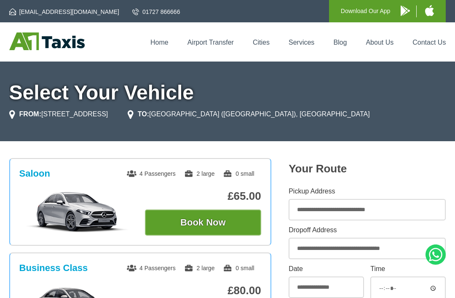  What do you see at coordinates (408, 269) in the screenshot?
I see `label: Time` at bounding box center [408, 269].